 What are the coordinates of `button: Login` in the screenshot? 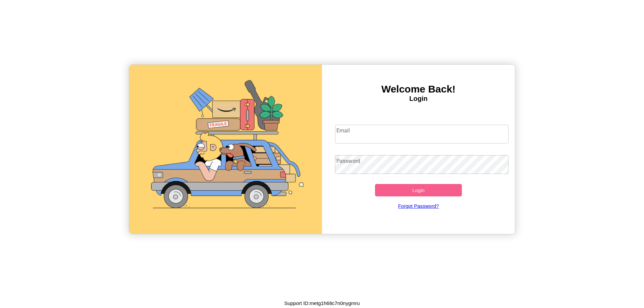 It's located at (418, 190).